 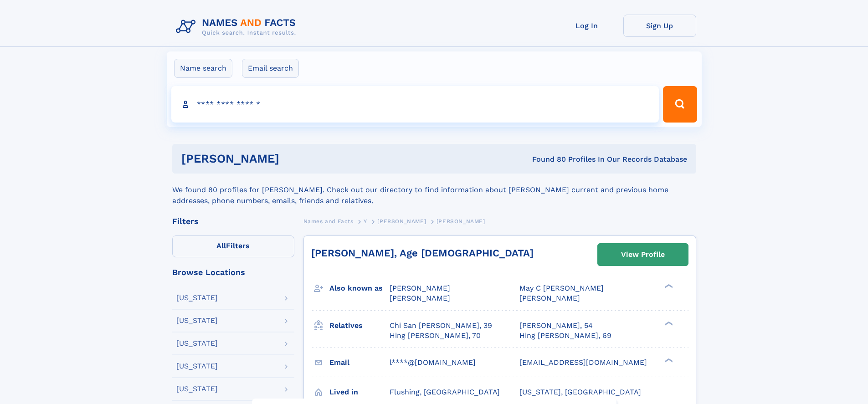 I want to click on h3: Email, so click(x=360, y=363).